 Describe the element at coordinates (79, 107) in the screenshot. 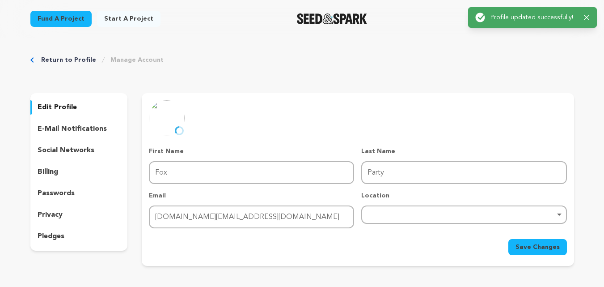

I see `button: edit profile` at that location.